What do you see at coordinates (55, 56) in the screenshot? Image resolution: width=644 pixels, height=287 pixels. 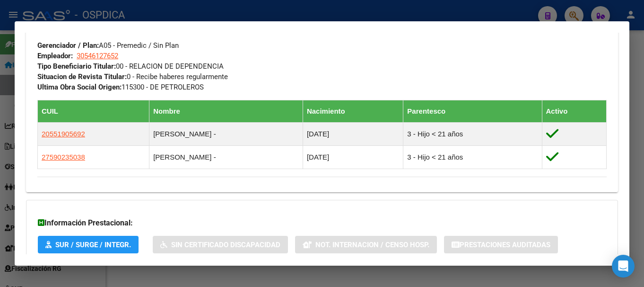 I see `strong: Empleador:` at bounding box center [55, 56].